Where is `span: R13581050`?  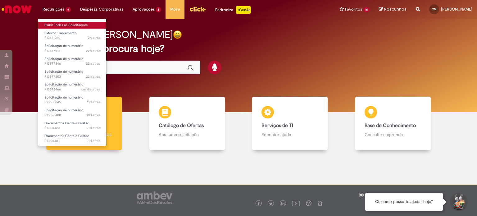 span: R13581050 is located at coordinates (72, 38).